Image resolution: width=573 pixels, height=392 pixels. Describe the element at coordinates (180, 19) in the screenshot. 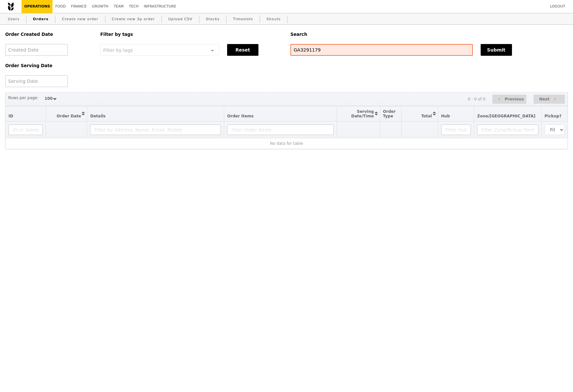

I see `a: Upload CSV` at that location.